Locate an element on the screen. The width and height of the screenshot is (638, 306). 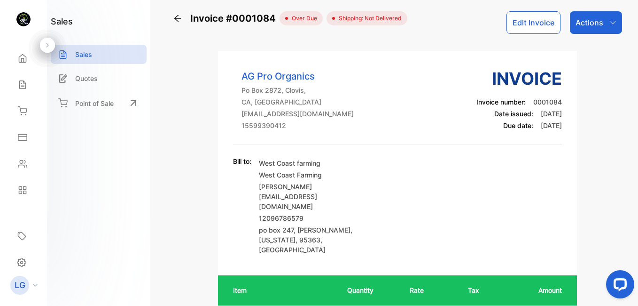
p: West Coast Farming is located at coordinates (313, 174).